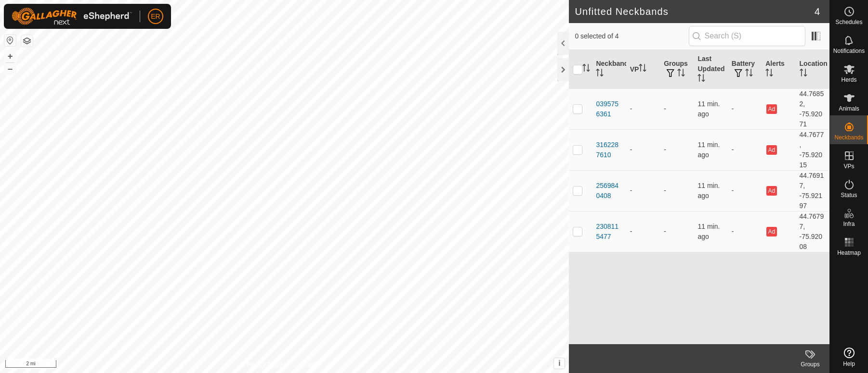 The image size is (868, 373). Describe the element at coordinates (849, 224) in the screenshot. I see `span: Infra` at that location.